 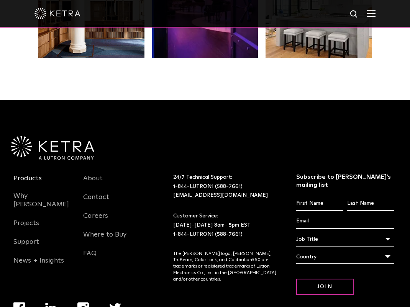 I want to click on a: Projects, so click(x=26, y=228).